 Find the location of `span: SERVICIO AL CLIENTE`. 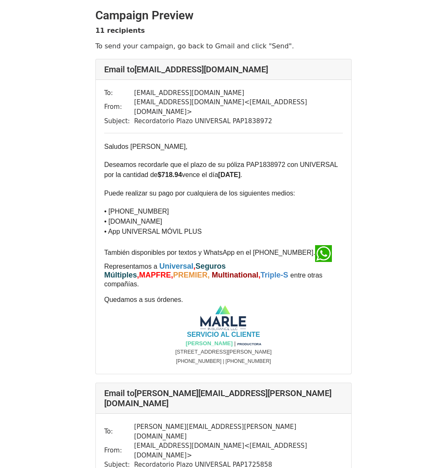

span: SERVICIO AL CLIENTE is located at coordinates (224, 334).